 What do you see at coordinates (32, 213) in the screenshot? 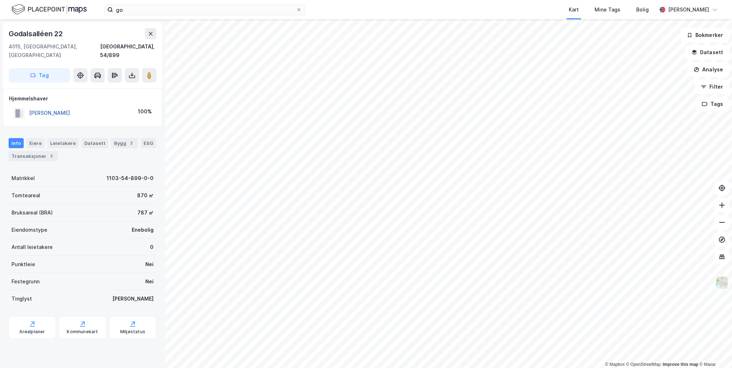
I see `div: Bruksareal (BRA)` at bounding box center [32, 213].